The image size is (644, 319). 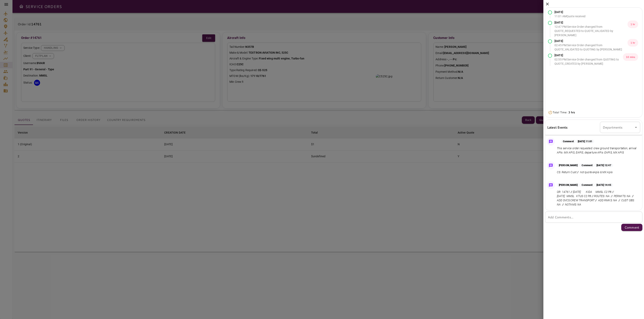 What do you see at coordinates (597, 151) in the screenshot?
I see `p: This service order requested: crew ground transportation, arrival APIs: MX APIS, EAPIS, departure...` at bounding box center [597, 151].